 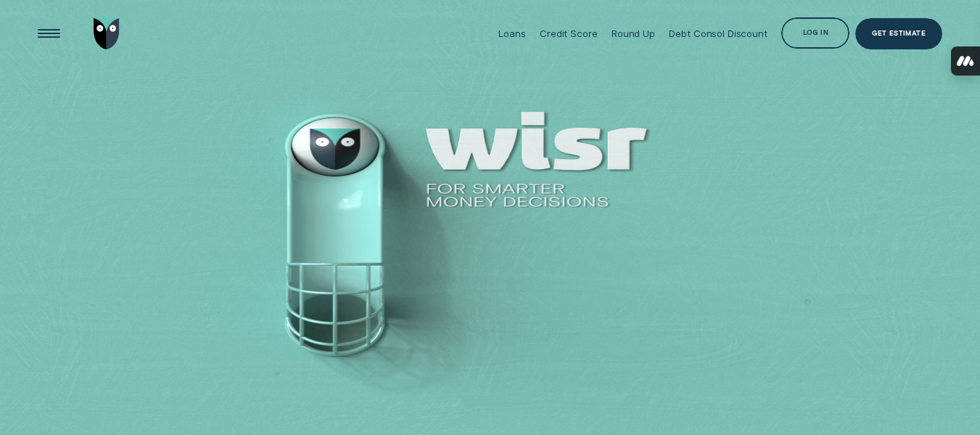 I want to click on img: Wisr, so click(x=106, y=33).